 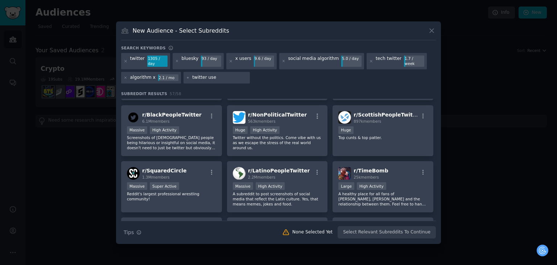 I want to click on div: None Selected Yet, so click(x=312, y=232).